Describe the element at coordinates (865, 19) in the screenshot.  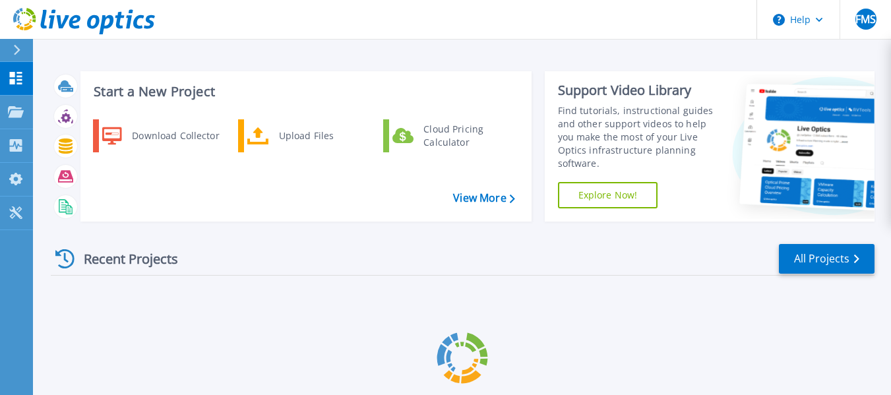
I see `span: FMS` at that location.